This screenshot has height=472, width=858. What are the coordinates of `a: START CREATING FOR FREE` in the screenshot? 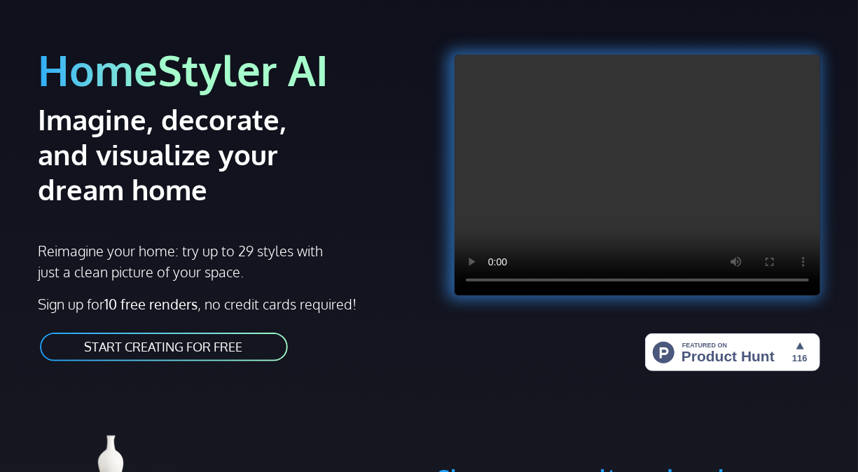 It's located at (164, 347).